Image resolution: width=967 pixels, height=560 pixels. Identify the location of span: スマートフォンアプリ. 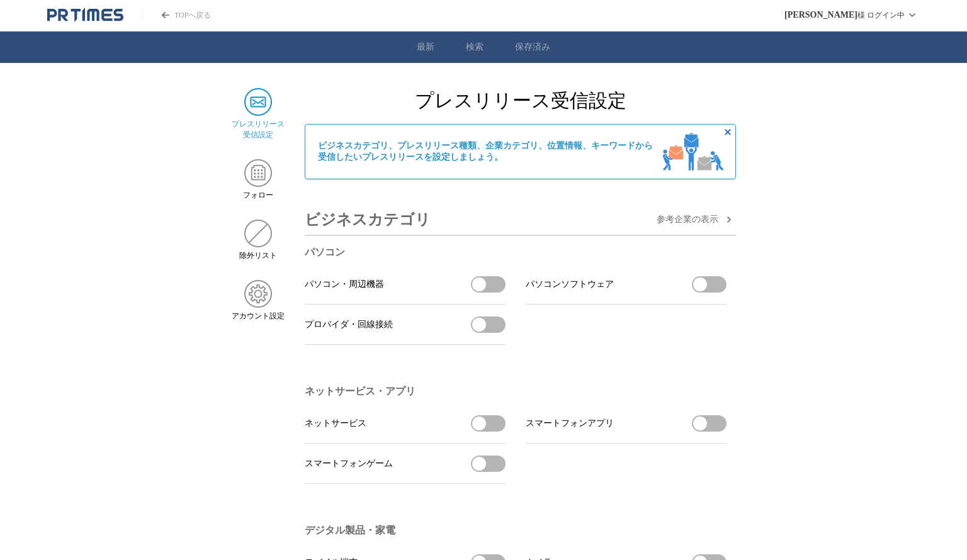
(570, 424).